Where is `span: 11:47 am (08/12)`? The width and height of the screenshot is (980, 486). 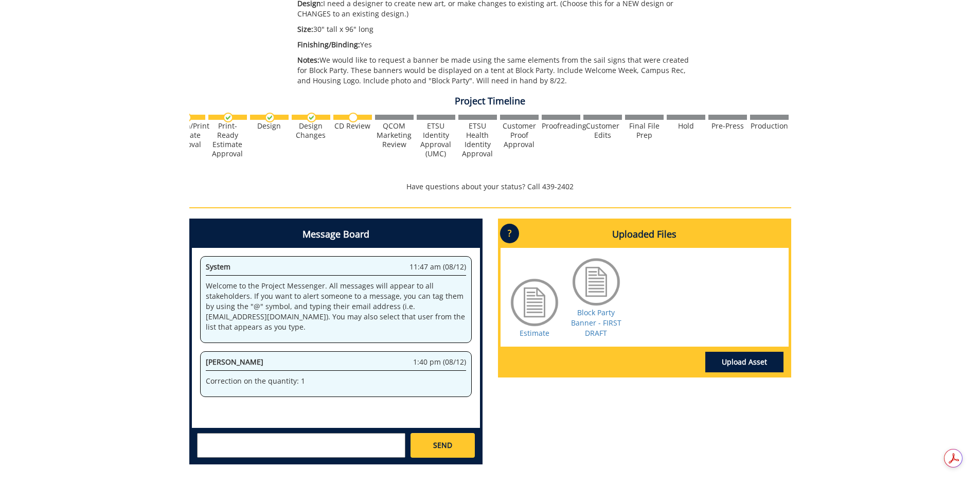 span: 11:47 am (08/12) is located at coordinates (438, 267).